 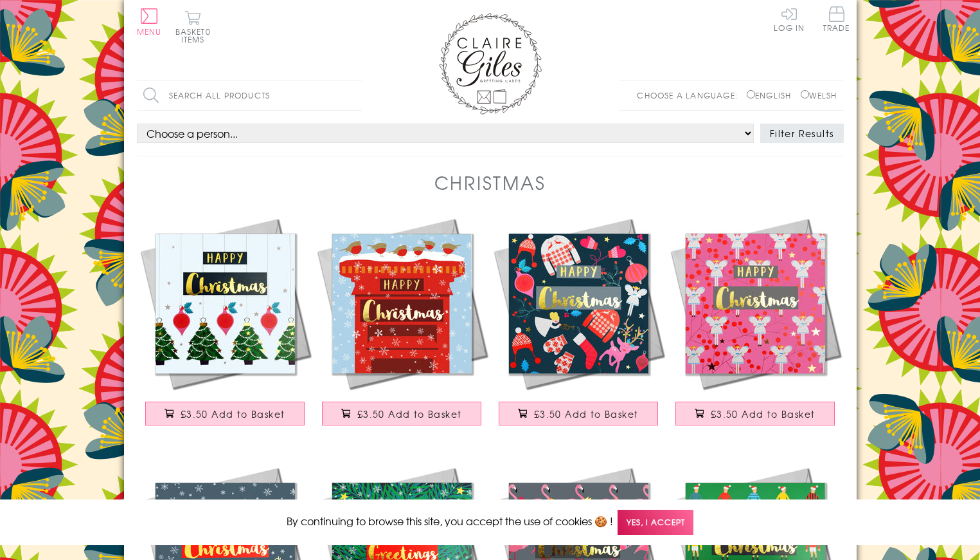 I want to click on a: Log In, so click(x=789, y=18).